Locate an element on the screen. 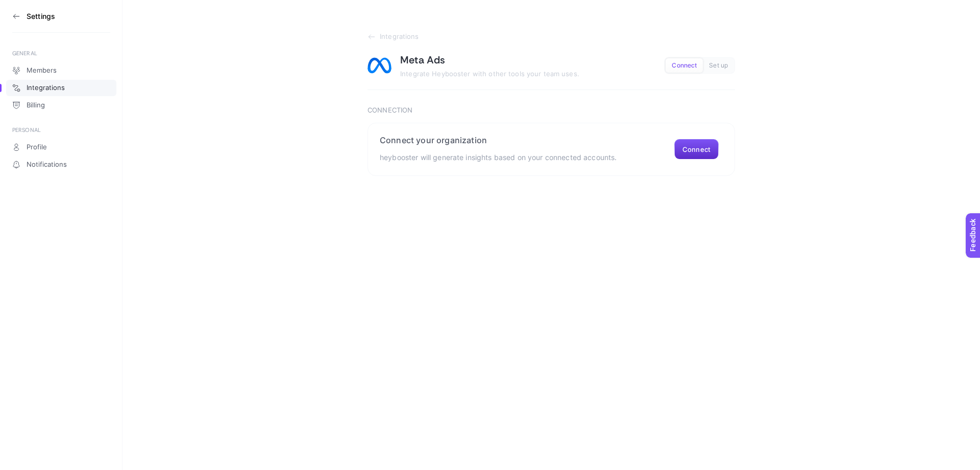  a: Notifications is located at coordinates (61, 165).